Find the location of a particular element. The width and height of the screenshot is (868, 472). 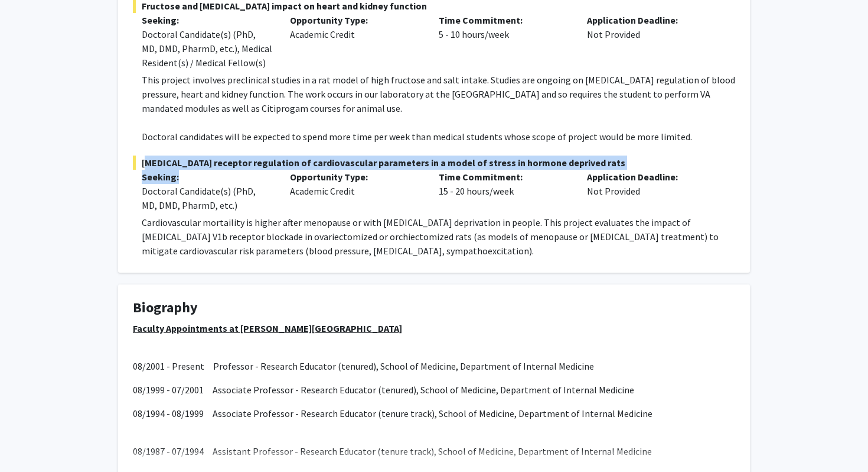

p: 08/2001 - Present Professor - Research Educator (tenured), School of Medicine, Department of Inte... is located at coordinates (434, 359).